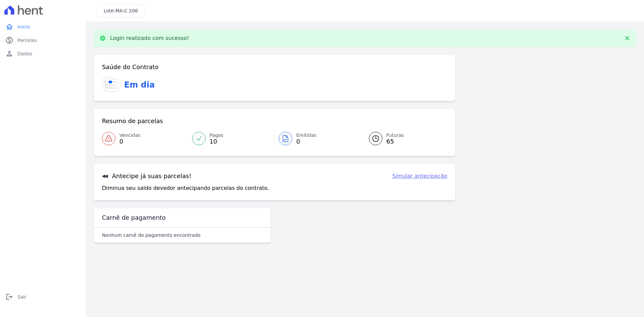  Describe the element at coordinates (9, 54) in the screenshot. I see `i: person` at that location.